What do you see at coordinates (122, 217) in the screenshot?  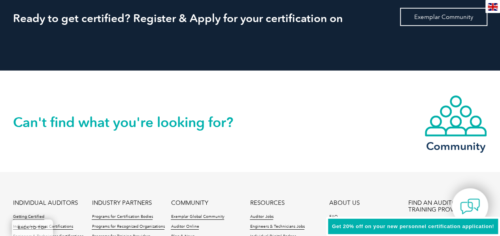 I see `a: Programs for Certification Bodies` at bounding box center [122, 217].